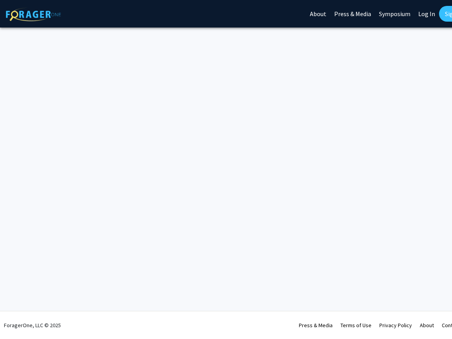  I want to click on a: About, so click(427, 325).